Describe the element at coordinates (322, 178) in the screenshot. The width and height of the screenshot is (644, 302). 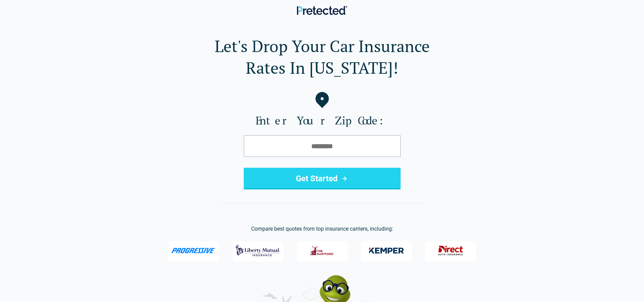
I see `button: Get Started` at that location.